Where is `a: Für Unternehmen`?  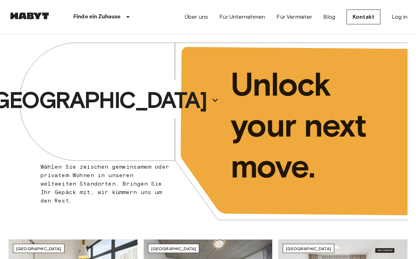
a: Für Unternehmen is located at coordinates (242, 17).